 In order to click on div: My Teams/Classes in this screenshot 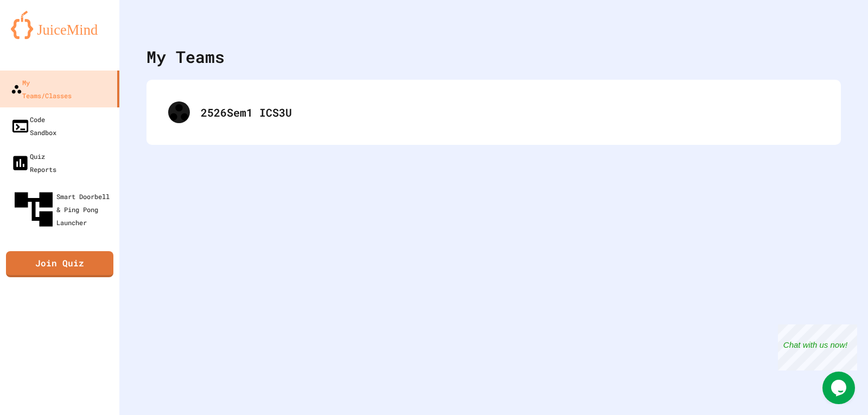, I will do `click(41, 89)`.